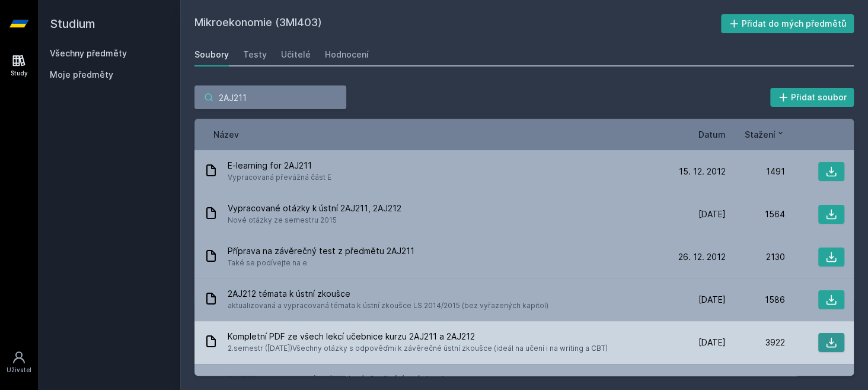 The height and width of the screenshot is (390, 868). What do you see at coordinates (19, 65) in the screenshot?
I see `a: Study` at bounding box center [19, 65].